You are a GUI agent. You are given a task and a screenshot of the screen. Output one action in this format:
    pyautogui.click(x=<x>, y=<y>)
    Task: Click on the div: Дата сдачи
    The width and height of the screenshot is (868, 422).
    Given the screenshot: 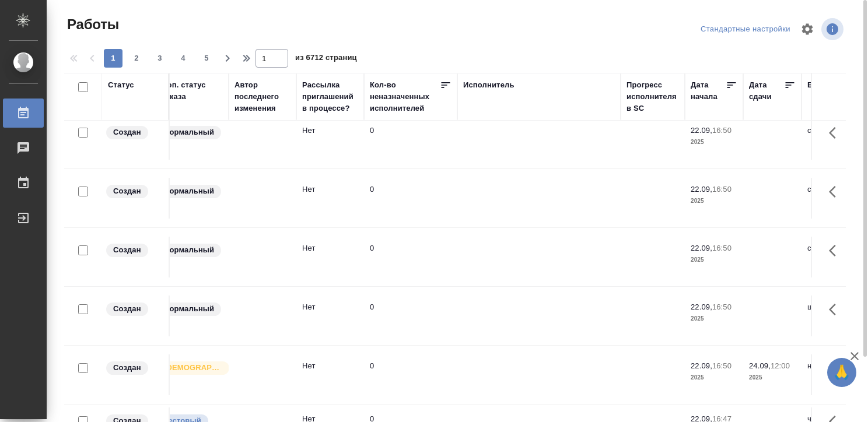 What is the action you would take?
    pyautogui.click(x=766, y=91)
    